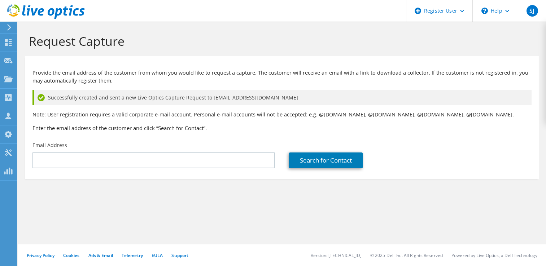  Describe the element at coordinates (50, 146) in the screenshot. I see `label: Email Address` at that location.